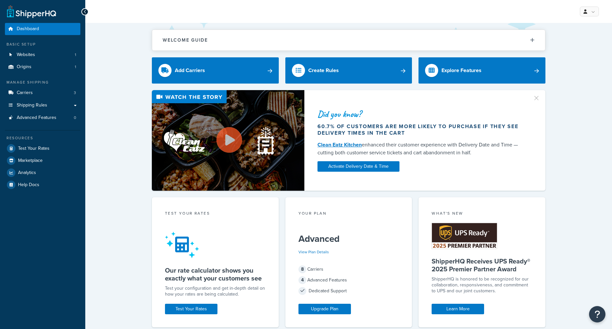 The width and height of the screenshot is (612, 329). Describe the element at coordinates (43, 29) in the screenshot. I see `li: Dashboard` at that location.